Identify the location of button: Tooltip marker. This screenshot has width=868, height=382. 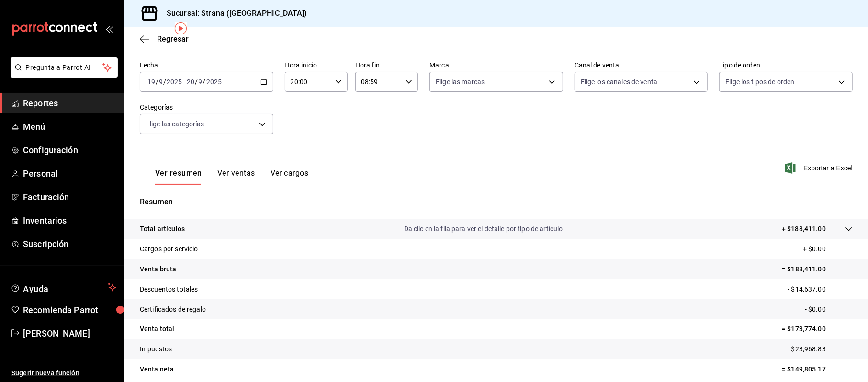
(180, 28).